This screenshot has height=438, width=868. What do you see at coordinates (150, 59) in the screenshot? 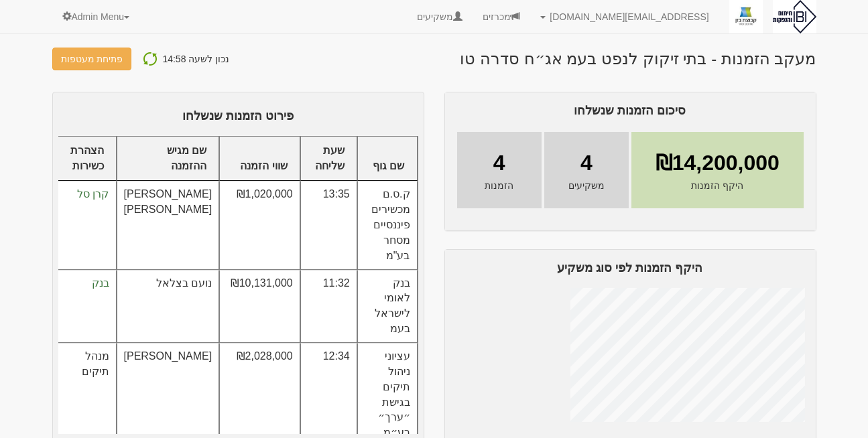
I see `img: refresh-icon.png` at bounding box center [150, 59].